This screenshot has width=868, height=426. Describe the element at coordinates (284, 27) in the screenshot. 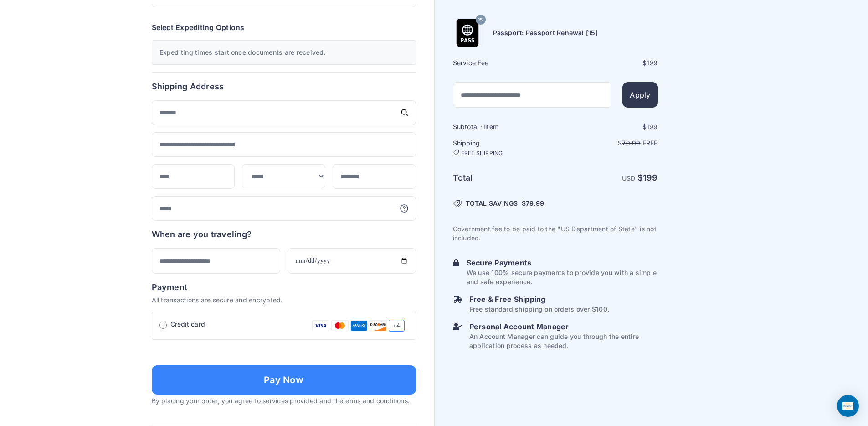

I see `h6: Select Expediting Options` at that location.